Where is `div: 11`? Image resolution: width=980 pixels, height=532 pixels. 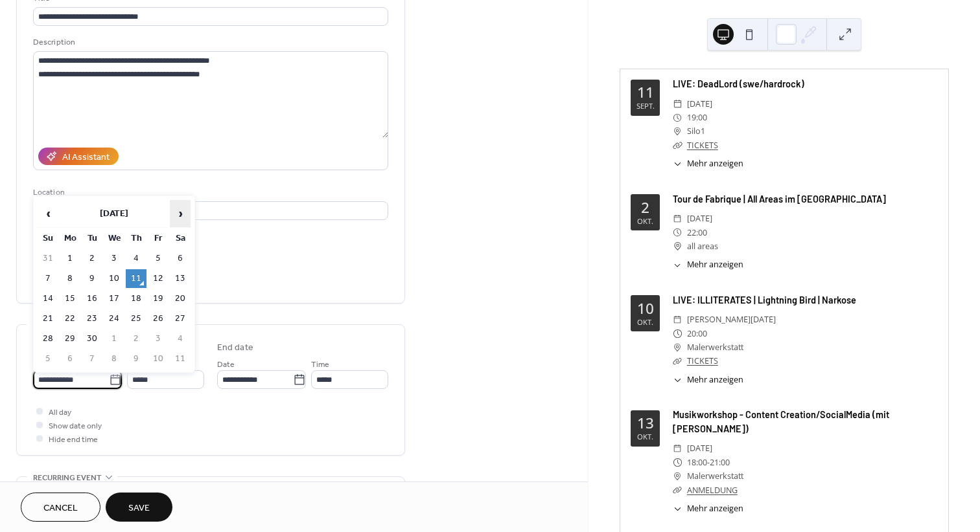
div: 11 is located at coordinates (646, 92).